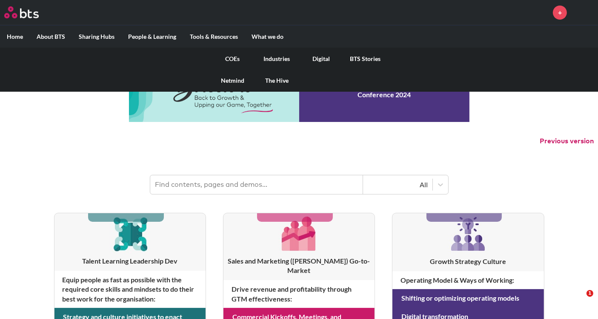  I want to click on button: Previous version, so click(567, 141).